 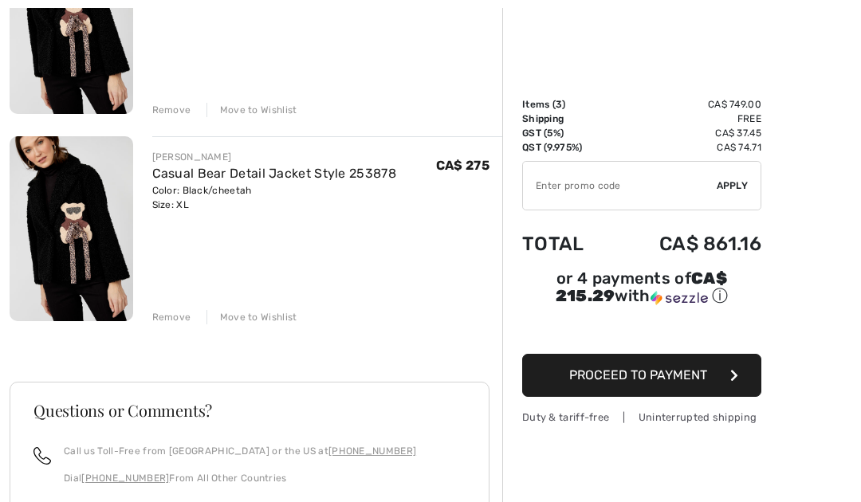 What do you see at coordinates (42, 456) in the screenshot?
I see `img: call` at bounding box center [42, 456].